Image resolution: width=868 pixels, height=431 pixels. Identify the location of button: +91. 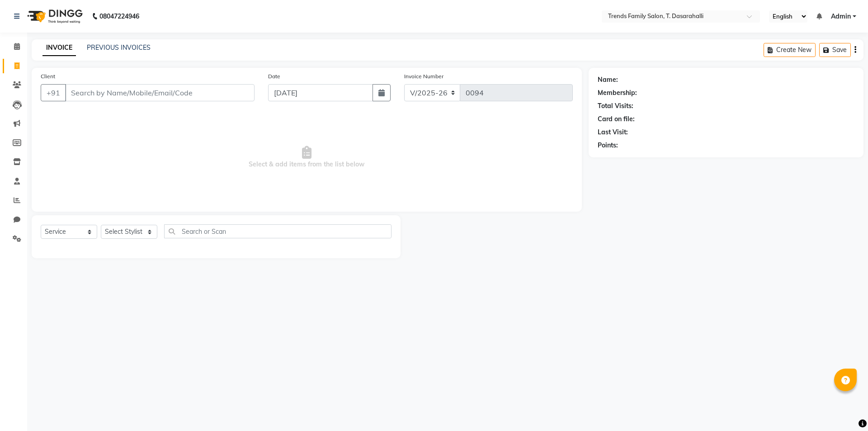
(53, 92).